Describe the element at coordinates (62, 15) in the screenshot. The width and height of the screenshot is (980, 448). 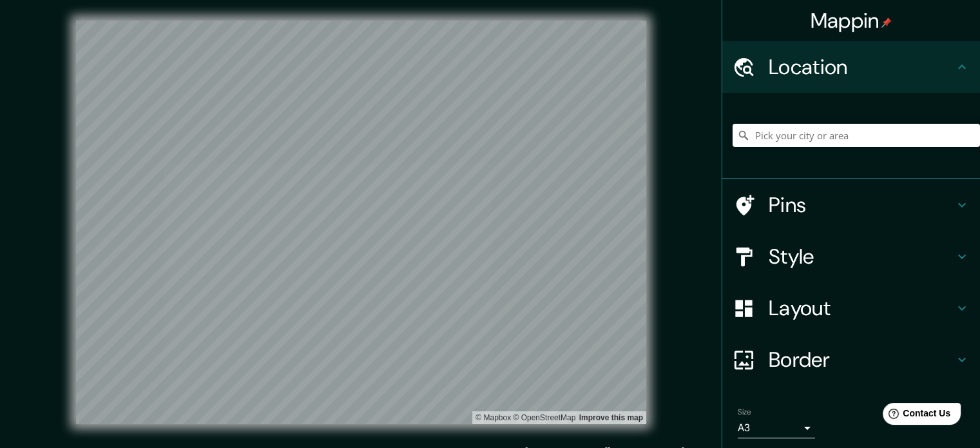
I see `span: Contact Us` at that location.